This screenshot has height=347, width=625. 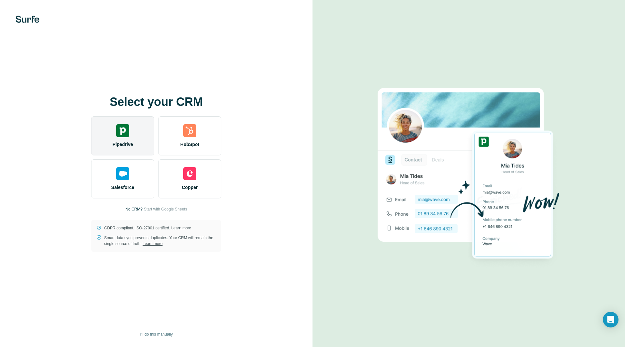 I want to click on div: Open Intercom Messenger, so click(x=610, y=319).